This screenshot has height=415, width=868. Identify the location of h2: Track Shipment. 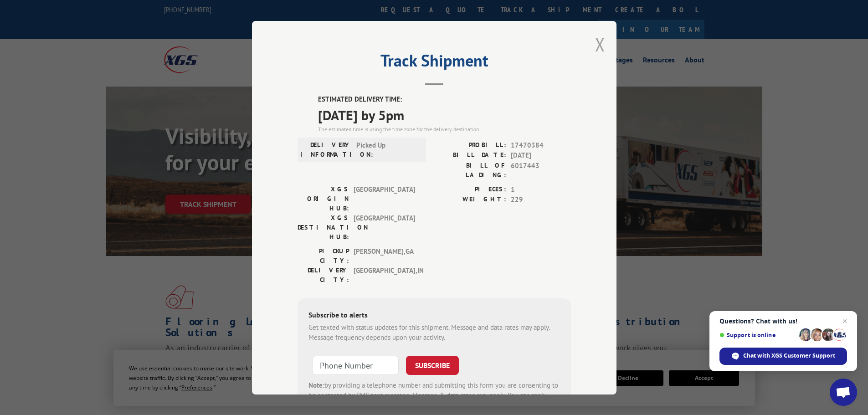
(434, 63).